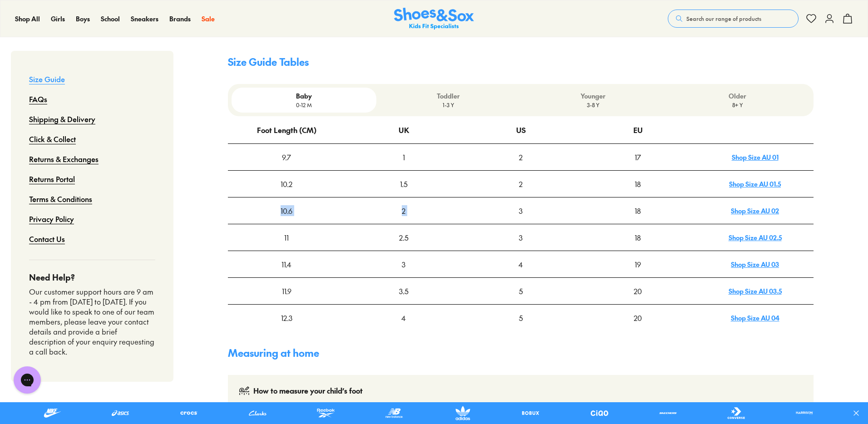 Image resolution: width=868 pixels, height=424 pixels. Describe the element at coordinates (180, 19) in the screenshot. I see `span: Brands` at that location.